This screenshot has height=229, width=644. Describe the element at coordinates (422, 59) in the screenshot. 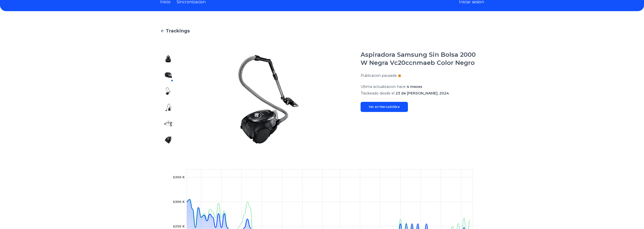

I see `h1: Aspiradora Samsung Sin Bolsa 2000 W Negra Vc20ccnmaeb Color Negro` at that location.